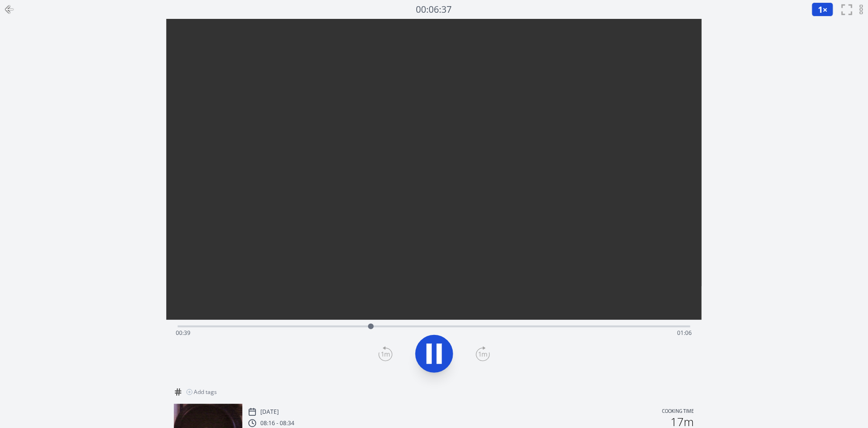 Image resolution: width=868 pixels, height=428 pixels. Describe the element at coordinates (201, 392) in the screenshot. I see `button: Add tags` at that location.